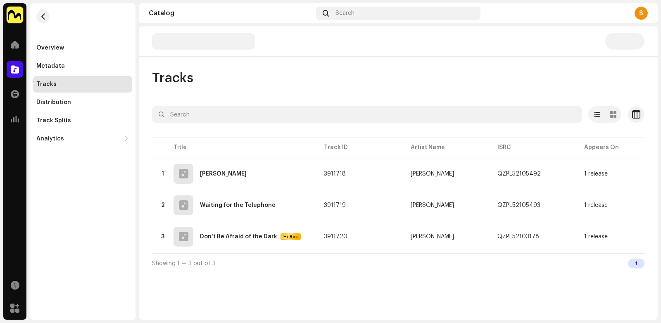 This screenshot has height=323, width=661. What do you see at coordinates (518, 237) in the screenshot?
I see `div: QZPL52103178` at bounding box center [518, 237].